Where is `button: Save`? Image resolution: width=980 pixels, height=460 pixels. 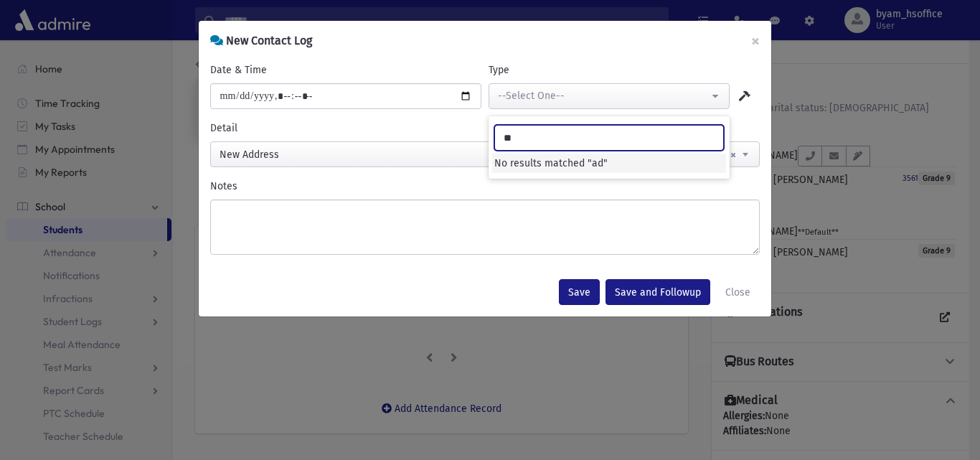
button: Save is located at coordinates (579, 293).